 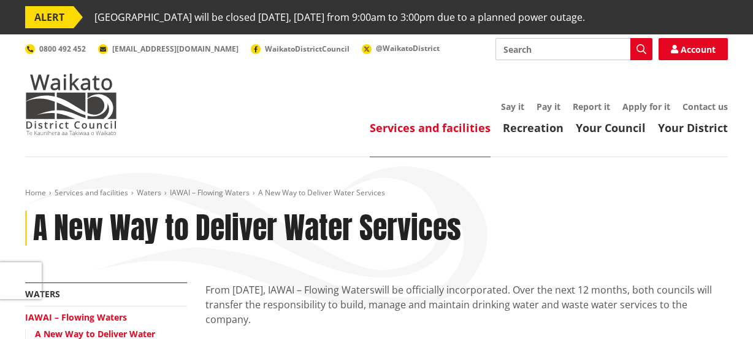 What do you see at coordinates (646, 106) in the screenshot?
I see `a: Apply for it` at bounding box center [646, 106].